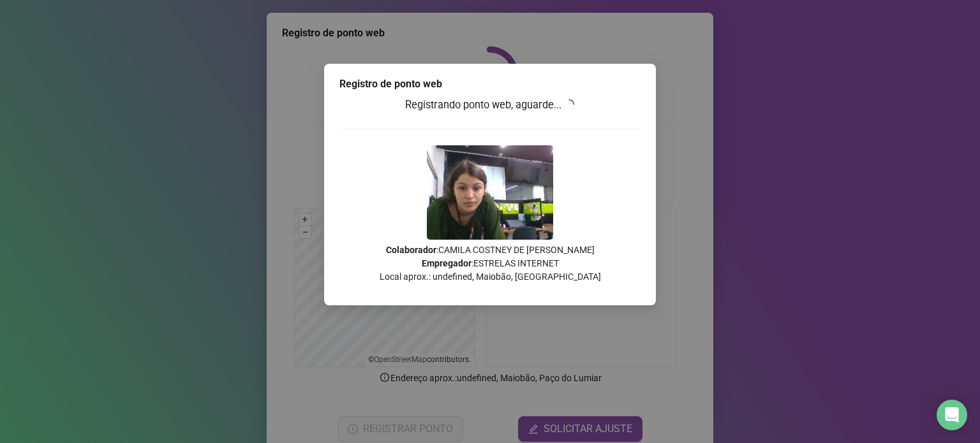 This screenshot has height=443, width=980. What do you see at coordinates (490, 192) in the screenshot?
I see `img: 2Q==` at bounding box center [490, 192].